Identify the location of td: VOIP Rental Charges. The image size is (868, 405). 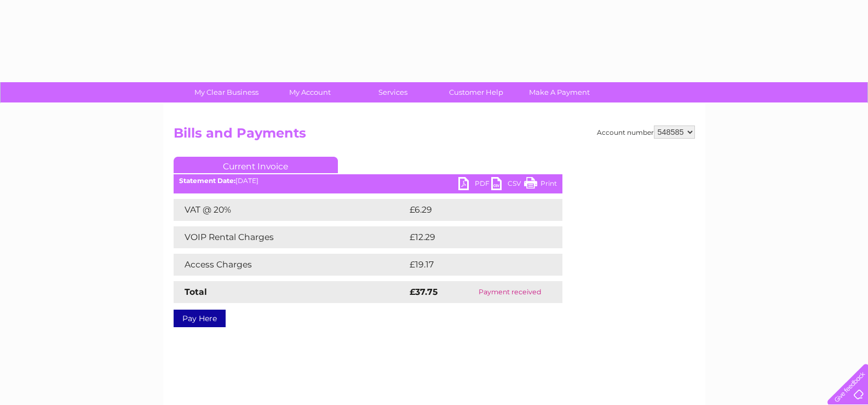
(291, 237).